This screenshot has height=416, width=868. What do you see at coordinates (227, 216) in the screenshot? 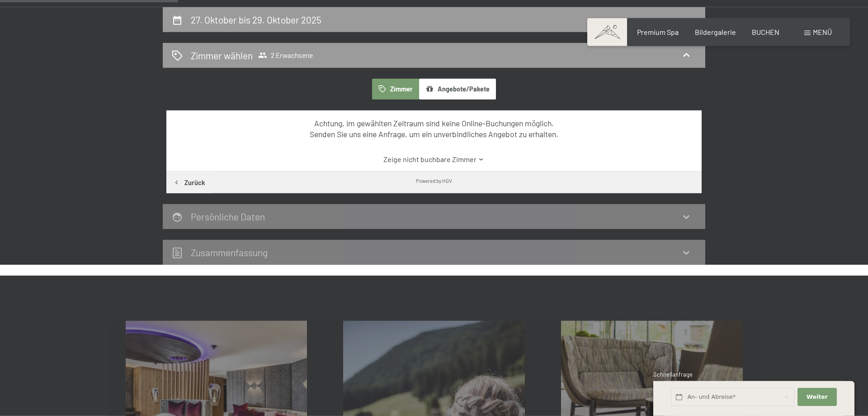
I see `h2: Persönliche Daten` at bounding box center [227, 216].